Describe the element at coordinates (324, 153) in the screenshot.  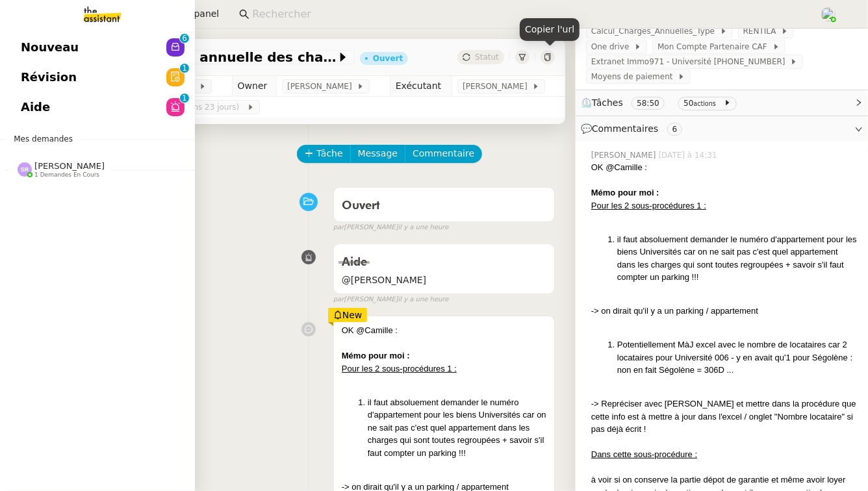
I see `button: Tâche` at that location.